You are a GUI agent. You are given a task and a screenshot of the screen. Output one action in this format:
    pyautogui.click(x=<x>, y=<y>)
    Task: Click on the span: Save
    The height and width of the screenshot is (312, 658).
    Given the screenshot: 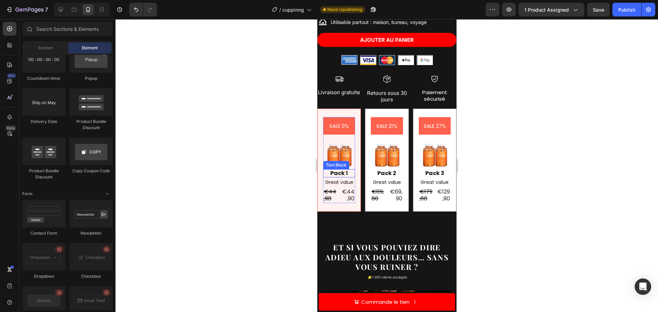 What is the action you would take?
    pyautogui.click(x=599, y=10)
    